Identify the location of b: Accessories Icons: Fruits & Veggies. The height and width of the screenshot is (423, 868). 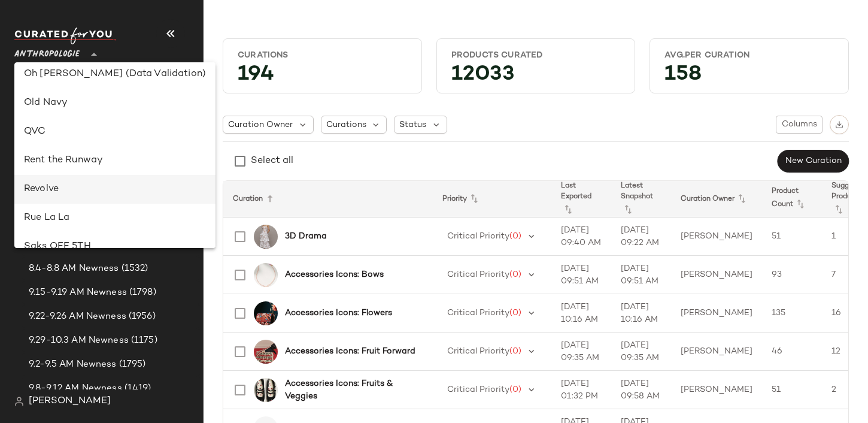
(352, 390).